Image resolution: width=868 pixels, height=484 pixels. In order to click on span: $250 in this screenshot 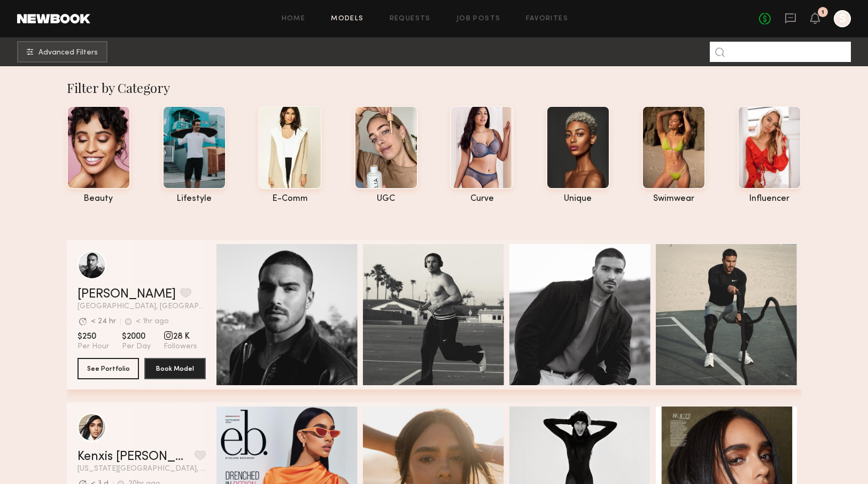, I will do `click(93, 337)`.